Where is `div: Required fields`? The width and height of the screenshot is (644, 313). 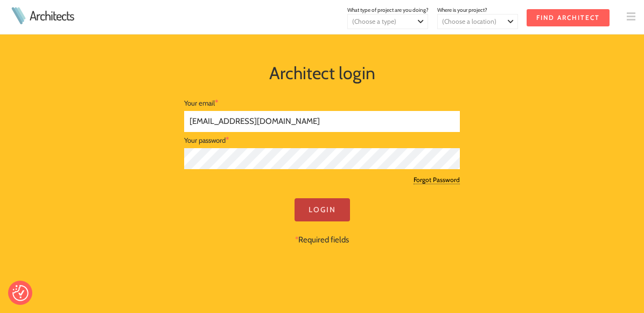 div: Required fields is located at coordinates (322, 222).